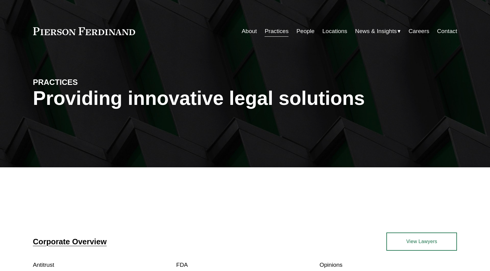 The height and width of the screenshot is (271, 490). I want to click on a: About, so click(249, 31).